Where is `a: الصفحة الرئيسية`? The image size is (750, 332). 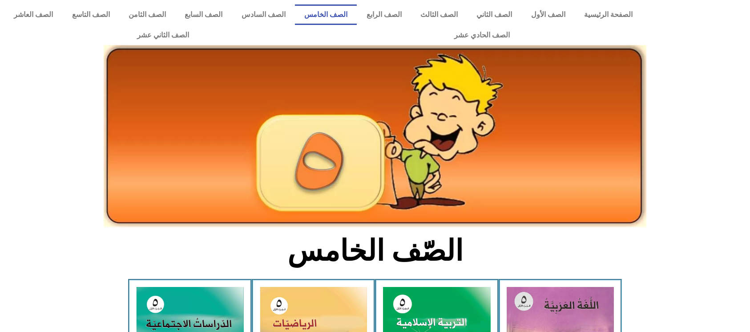
a: الصفحة الرئيسية is located at coordinates (608, 15).